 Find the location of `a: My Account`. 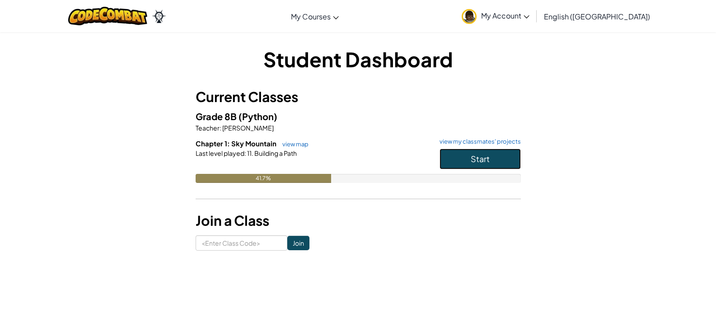

a: My Account is located at coordinates (495, 16).